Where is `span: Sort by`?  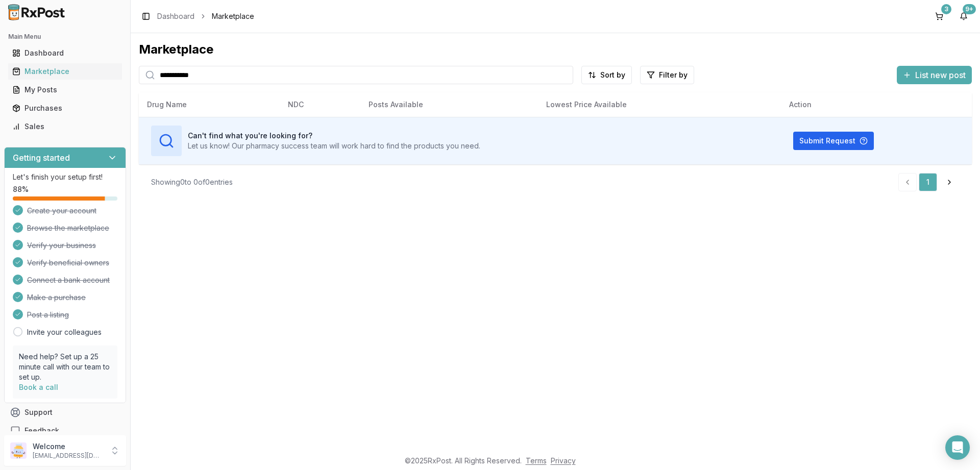 span: Sort by is located at coordinates (613, 75).